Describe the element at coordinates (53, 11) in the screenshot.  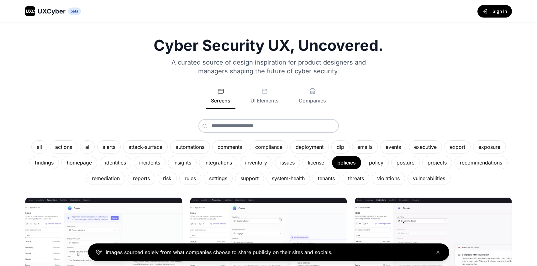
I see `a: UXCUXCyberbeta` at that location.